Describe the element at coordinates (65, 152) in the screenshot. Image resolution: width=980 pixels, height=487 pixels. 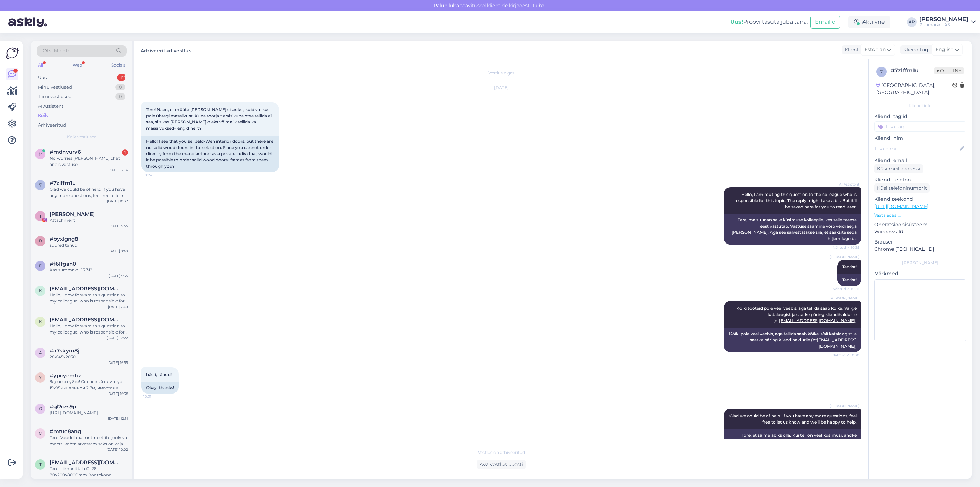
I see `span: #mdnvurv6` at that location.